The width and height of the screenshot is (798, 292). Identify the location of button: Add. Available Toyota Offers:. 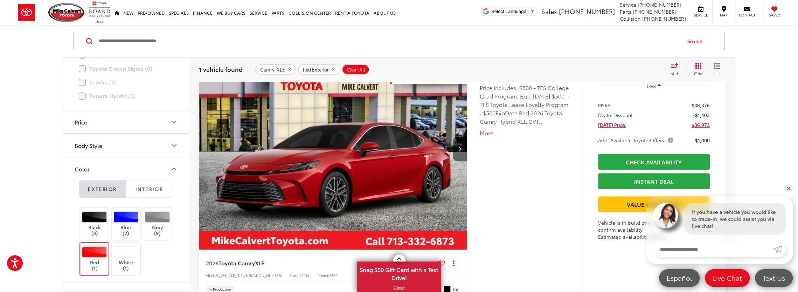
(637, 140).